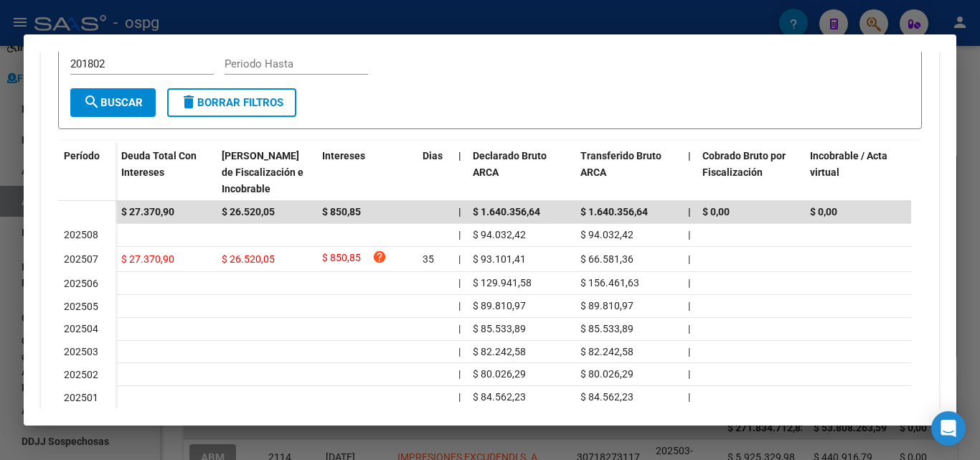 The width and height of the screenshot is (980, 460). Describe the element at coordinates (81, 374) in the screenshot. I see `span: 202502` at that location.